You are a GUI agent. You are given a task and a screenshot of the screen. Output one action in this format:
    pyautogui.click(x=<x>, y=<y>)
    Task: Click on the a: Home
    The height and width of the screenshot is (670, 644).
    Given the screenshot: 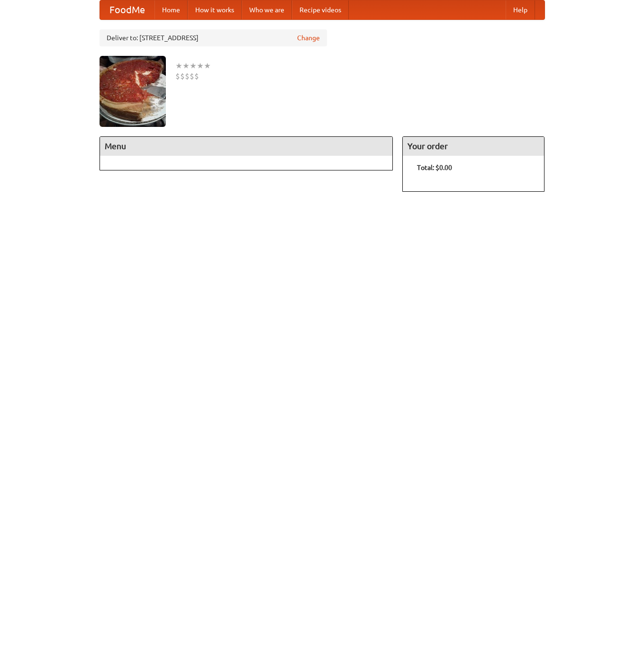 What is the action you would take?
    pyautogui.click(x=171, y=10)
    